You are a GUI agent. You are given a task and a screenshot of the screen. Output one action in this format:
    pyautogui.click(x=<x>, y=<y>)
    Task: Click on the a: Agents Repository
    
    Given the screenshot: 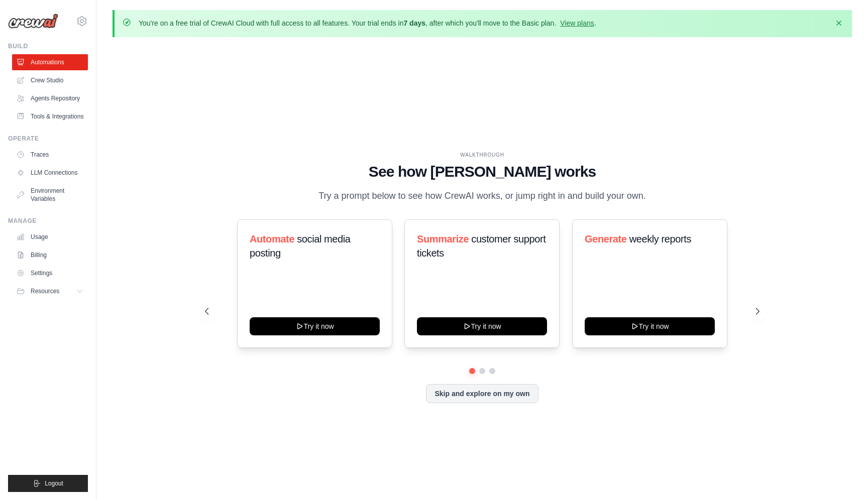 What is the action you would take?
    pyautogui.click(x=50, y=98)
    